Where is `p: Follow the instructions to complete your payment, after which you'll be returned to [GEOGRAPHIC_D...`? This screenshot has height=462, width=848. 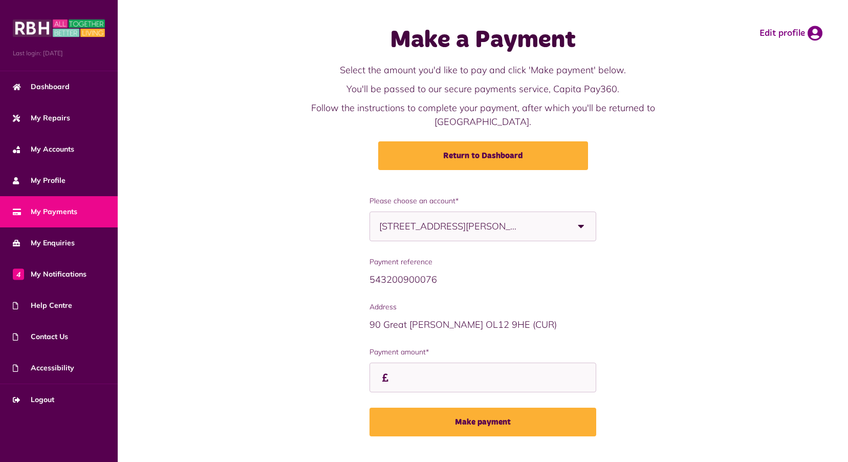
p: Follow the instructions to complete your payment, after which you'll be returned to [GEOGRAPHIC_D... is located at coordinates (483, 115).